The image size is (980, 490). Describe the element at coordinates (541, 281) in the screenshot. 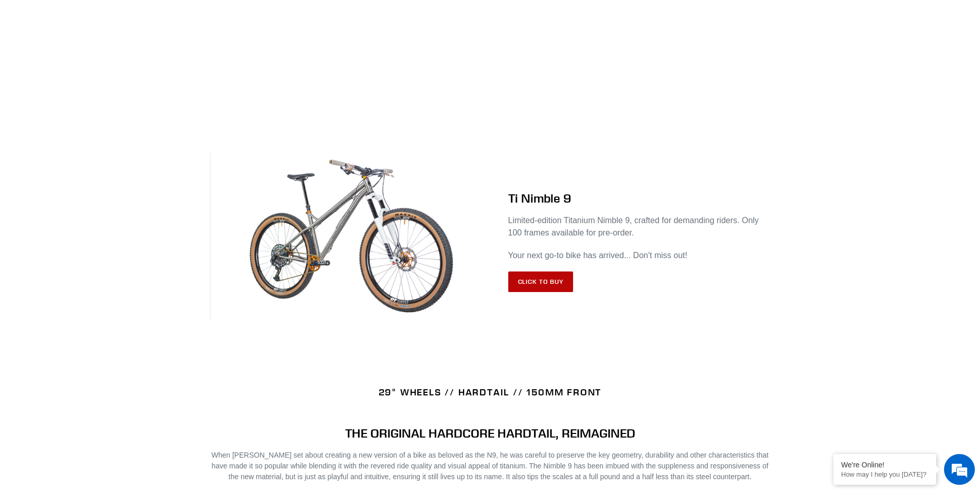

I see `a: Click to Buy: TI NIMBLE 9` at that location.